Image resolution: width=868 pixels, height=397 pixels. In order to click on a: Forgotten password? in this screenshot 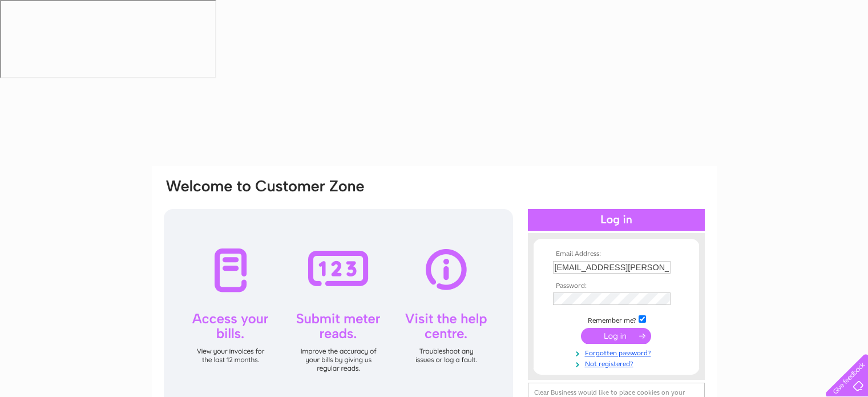, I will do `click(617, 351)`.